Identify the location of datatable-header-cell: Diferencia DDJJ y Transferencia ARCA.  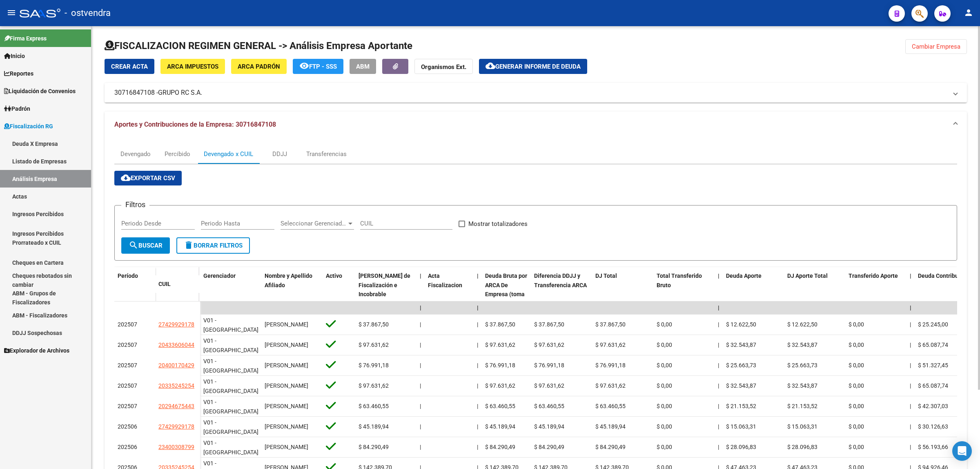
(562, 295).